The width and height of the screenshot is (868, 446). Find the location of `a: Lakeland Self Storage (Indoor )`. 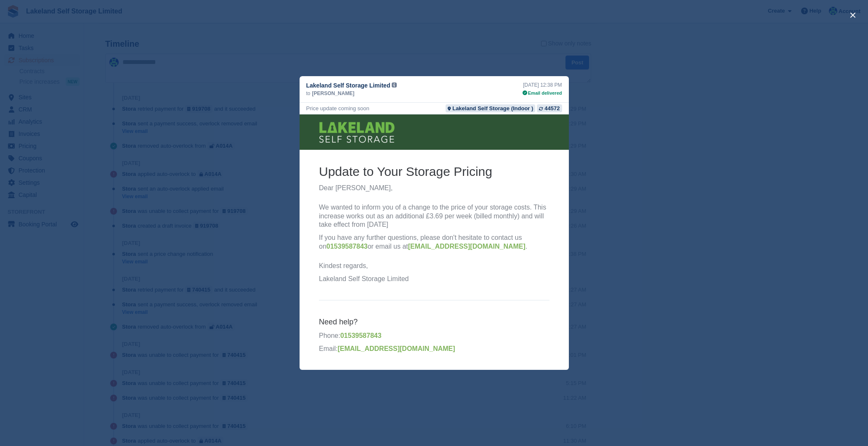

a: Lakeland Self Storage (Indoor ) is located at coordinates (490, 108).